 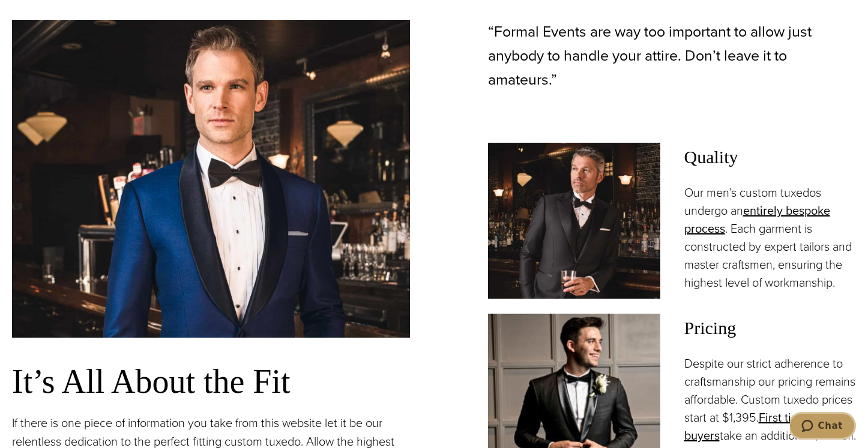 What do you see at coordinates (770, 400) in the screenshot?
I see `p: Despite our strict adherence to craftsmanship our pricing remains affordable. Custom tuxedo price...` at bounding box center [770, 400].